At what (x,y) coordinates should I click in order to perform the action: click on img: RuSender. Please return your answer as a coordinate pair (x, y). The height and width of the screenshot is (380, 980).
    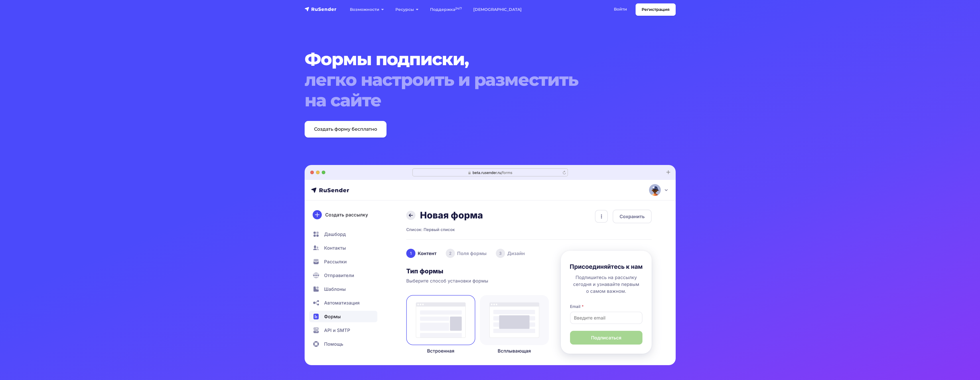
    Looking at the image, I should click on (320, 9).